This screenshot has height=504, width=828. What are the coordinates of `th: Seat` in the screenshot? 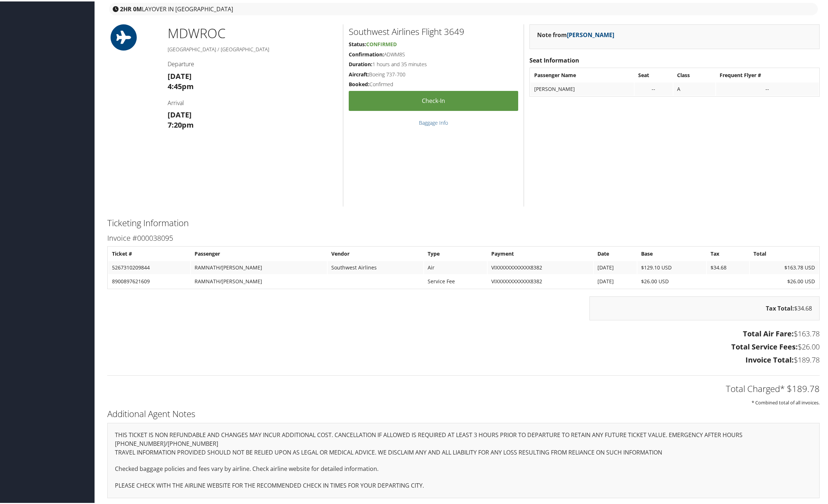 It's located at (653, 74).